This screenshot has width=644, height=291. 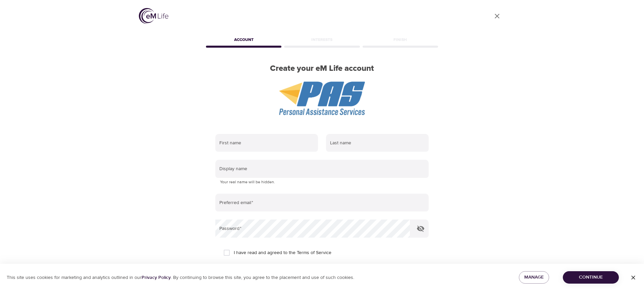 What do you see at coordinates (534, 278) in the screenshot?
I see `button: Manage` at bounding box center [534, 278].